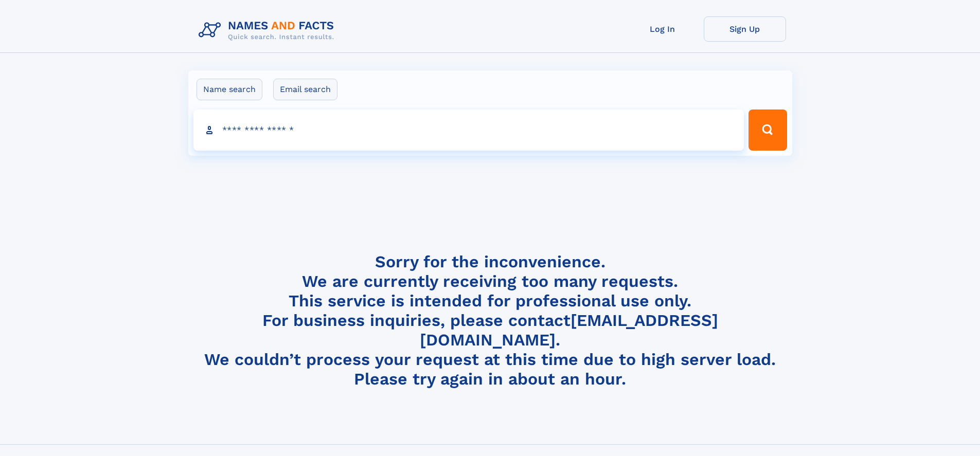 The height and width of the screenshot is (456, 980). Describe the element at coordinates (268, 30) in the screenshot. I see `img: Logo Names and Facts` at that location.